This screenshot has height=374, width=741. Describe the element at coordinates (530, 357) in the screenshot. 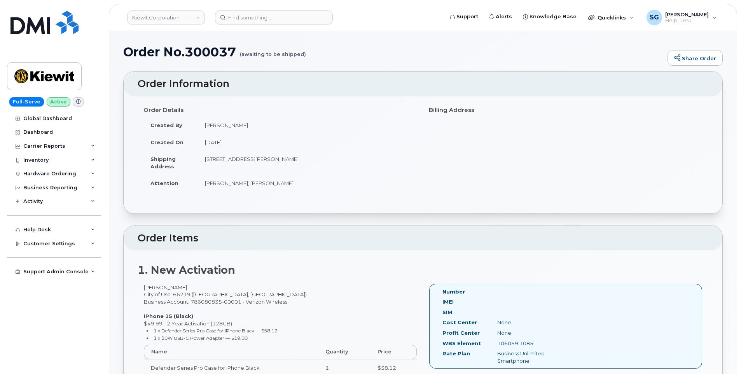

I see `div: Business Unlimited Smartphone` at that location.